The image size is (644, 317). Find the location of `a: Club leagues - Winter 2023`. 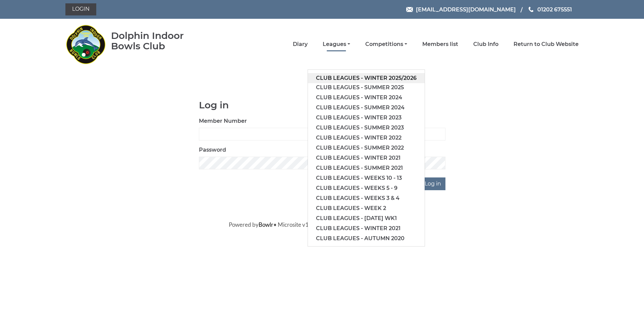

a: Club leagues - Winter 2023 is located at coordinates (366, 118).